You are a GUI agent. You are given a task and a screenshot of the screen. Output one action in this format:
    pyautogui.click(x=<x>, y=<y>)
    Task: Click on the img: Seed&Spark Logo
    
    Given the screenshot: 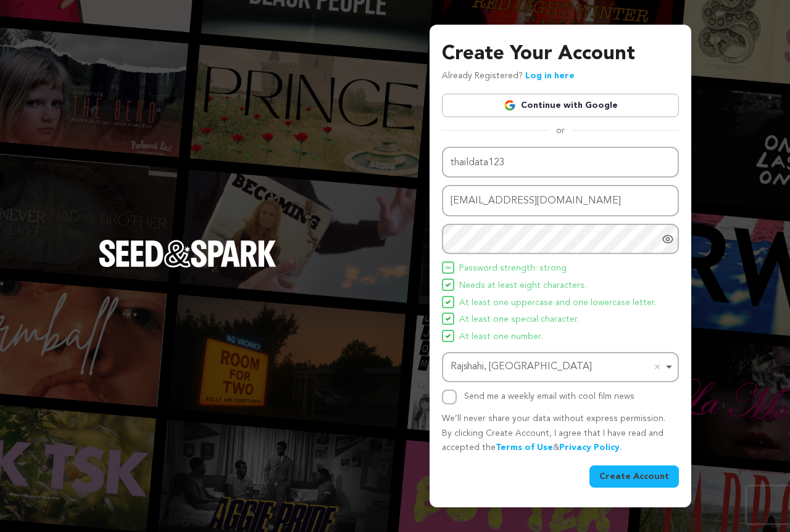 What is the action you would take?
    pyautogui.click(x=188, y=253)
    